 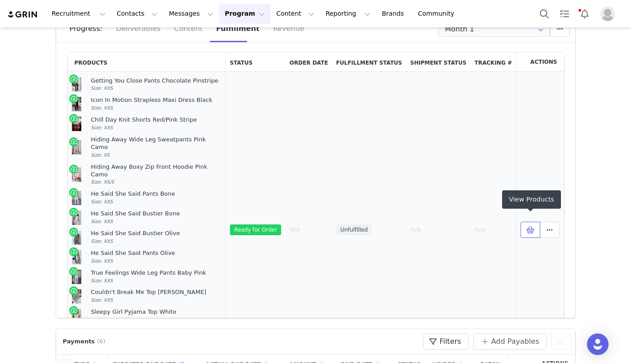 What do you see at coordinates (237, 29) in the screenshot?
I see `div: Fulfillment` at bounding box center [237, 29].